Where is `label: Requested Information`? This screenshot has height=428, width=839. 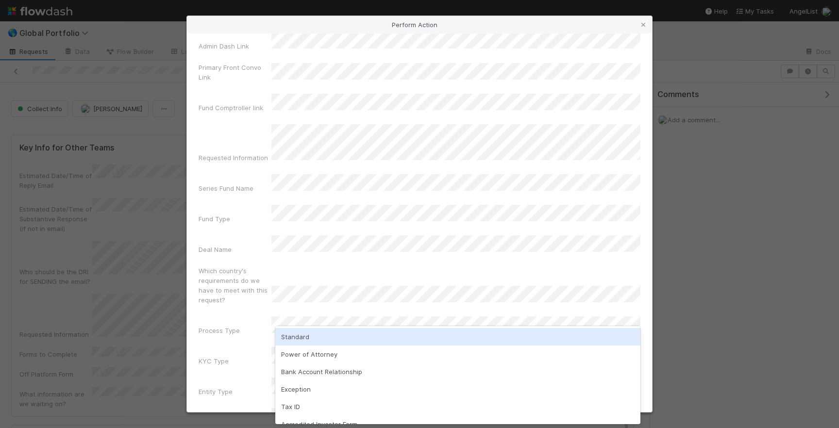 label: Requested Information is located at coordinates (233, 158).